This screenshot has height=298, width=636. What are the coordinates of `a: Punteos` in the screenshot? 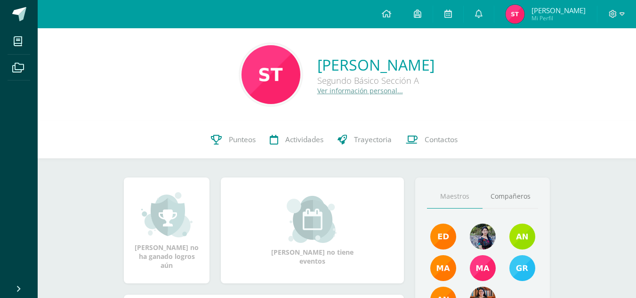 It's located at (233, 140).